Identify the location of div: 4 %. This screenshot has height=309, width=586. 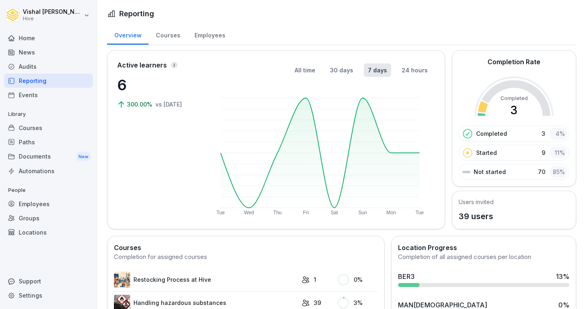
(558, 133).